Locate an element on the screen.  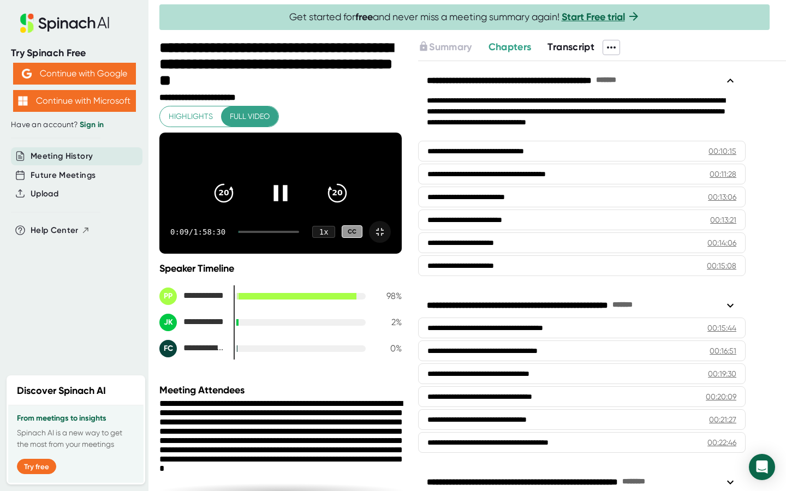
div: Upgrade to access is located at coordinates (453, 48).